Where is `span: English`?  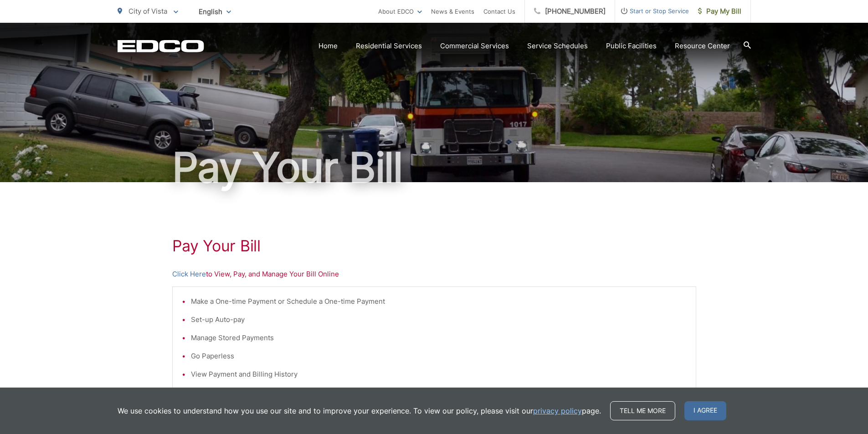 span: English is located at coordinates (215, 12).